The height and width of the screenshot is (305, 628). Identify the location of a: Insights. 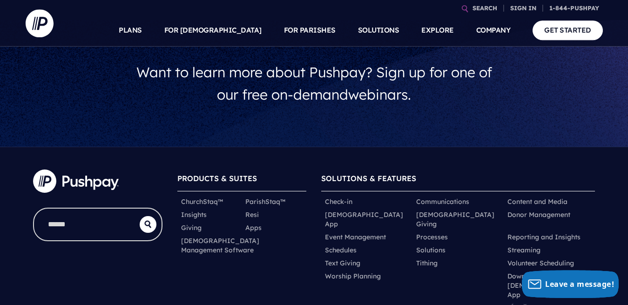
(194, 214).